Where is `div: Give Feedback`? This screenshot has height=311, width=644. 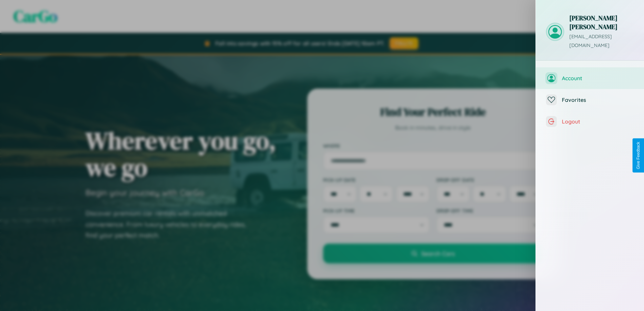 div: Give Feedback is located at coordinates (638, 156).